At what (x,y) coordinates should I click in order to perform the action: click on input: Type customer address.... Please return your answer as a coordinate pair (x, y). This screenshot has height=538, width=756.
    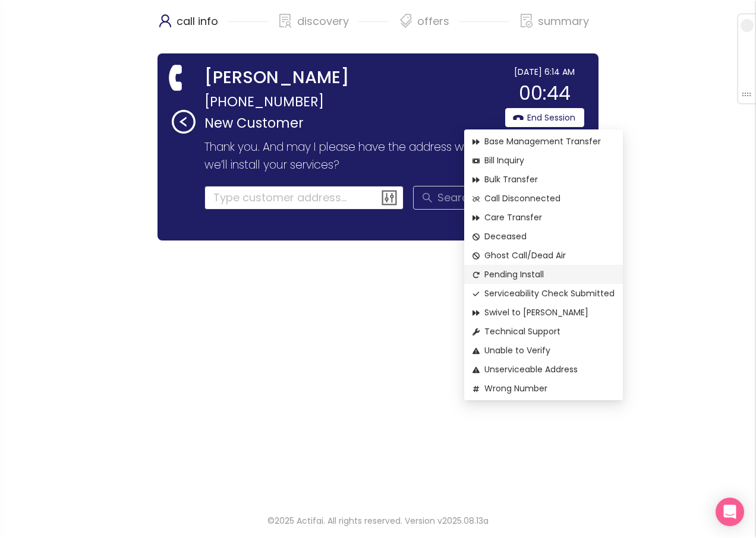
    Looking at the image, I should click on (304, 198).